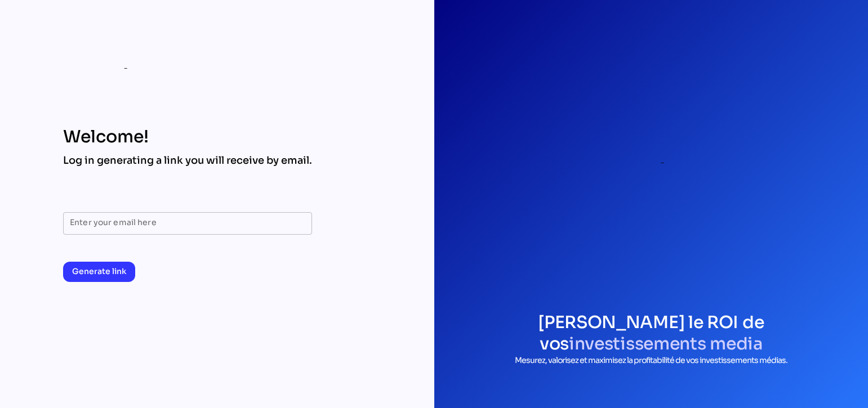 The image size is (868, 408). What do you see at coordinates (99, 272) in the screenshot?
I see `button: Generate link` at bounding box center [99, 272].